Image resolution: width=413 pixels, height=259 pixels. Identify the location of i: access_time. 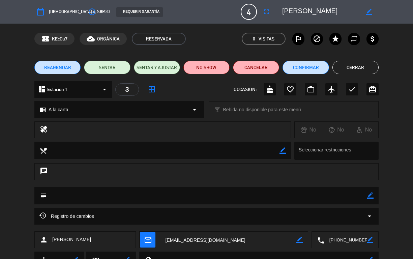
(92, 12).